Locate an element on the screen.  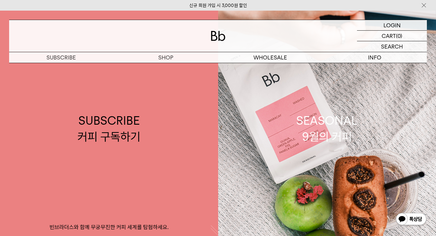
p: (0) is located at coordinates (398, 36).